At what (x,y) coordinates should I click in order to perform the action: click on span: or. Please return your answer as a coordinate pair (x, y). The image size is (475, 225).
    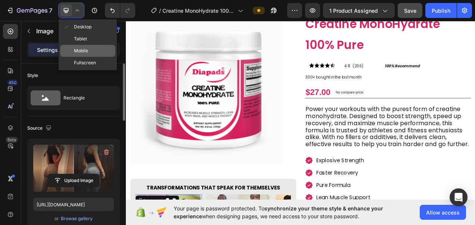
    Looking at the image, I should click on (57, 218).